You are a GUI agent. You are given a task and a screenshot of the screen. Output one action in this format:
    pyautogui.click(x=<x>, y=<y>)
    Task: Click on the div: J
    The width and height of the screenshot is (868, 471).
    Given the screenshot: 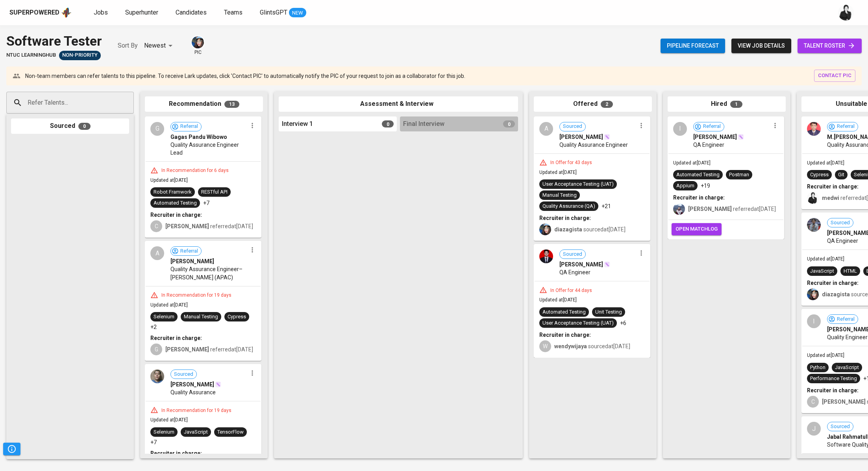 What is the action you would take?
    pyautogui.click(x=814, y=429)
    